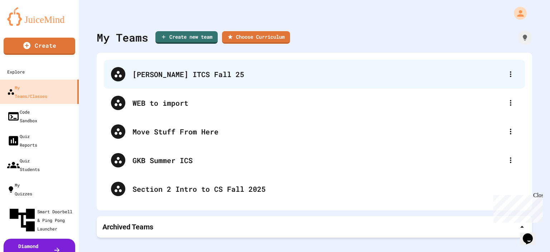 This screenshot has width=550, height=252. What do you see at coordinates (42, 220) in the screenshot?
I see `div: Smart Doorbell & Ping Pong Launcher` at bounding box center [42, 220].